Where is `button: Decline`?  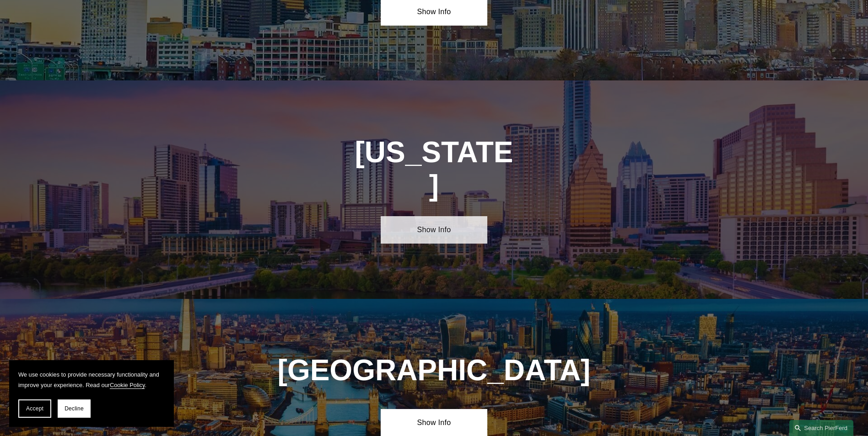
button: Decline is located at coordinates (74, 409).